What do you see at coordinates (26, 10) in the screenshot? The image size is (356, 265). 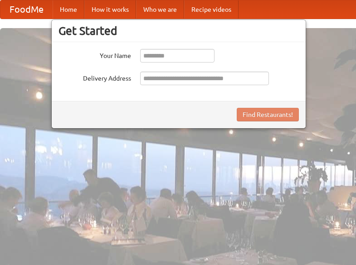 I see `a: FoodMe` at bounding box center [26, 10].